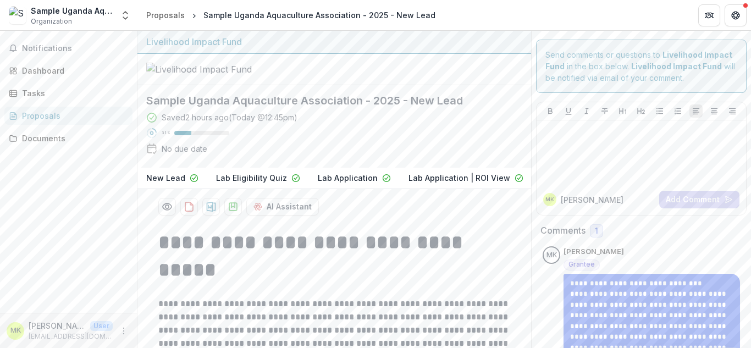  What do you see at coordinates (68, 48) in the screenshot?
I see `button: Notifications` at bounding box center [68, 48].